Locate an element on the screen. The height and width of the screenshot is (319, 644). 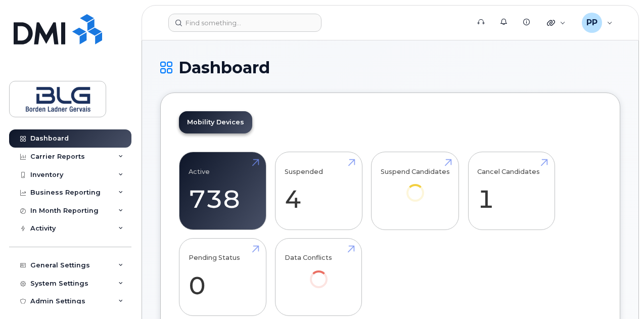
a: Active 738 is located at coordinates (222, 191).